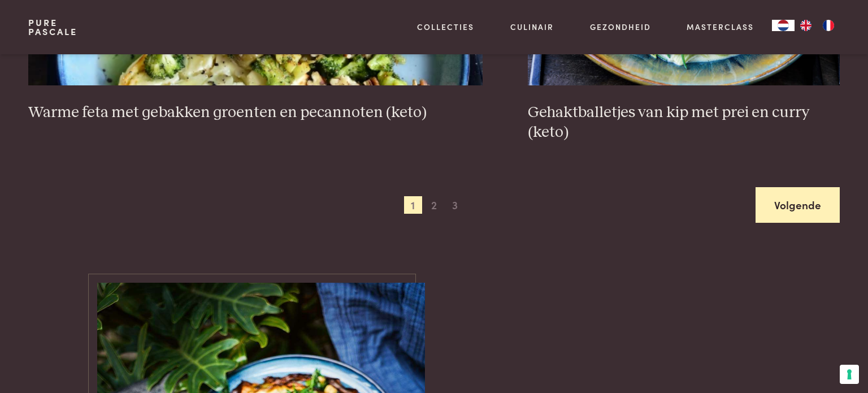 The width and height of the screenshot is (868, 393). What do you see at coordinates (445, 27) in the screenshot?
I see `a: Collecties` at bounding box center [445, 27].